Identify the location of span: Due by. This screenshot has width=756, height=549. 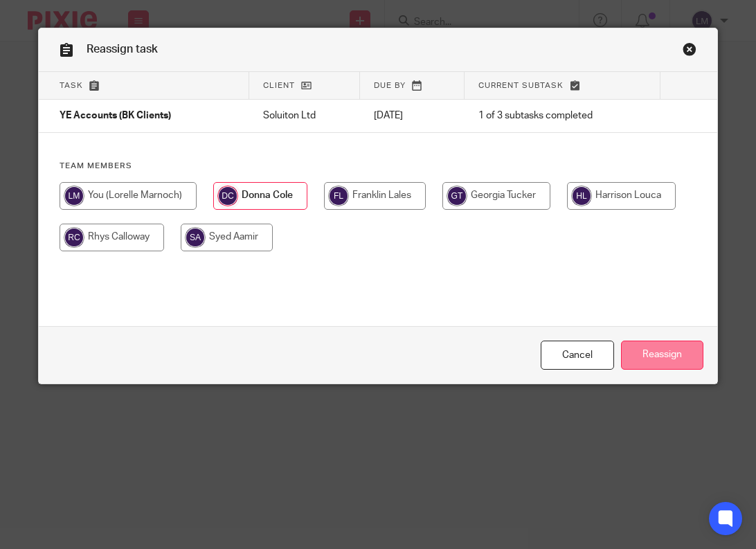
(390, 85).